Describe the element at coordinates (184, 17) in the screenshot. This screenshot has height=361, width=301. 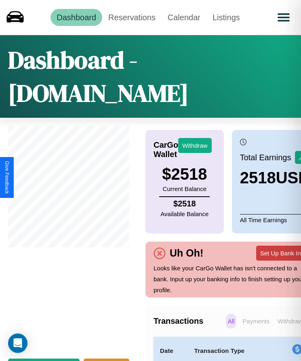
I see `a: Calendar` at that location.